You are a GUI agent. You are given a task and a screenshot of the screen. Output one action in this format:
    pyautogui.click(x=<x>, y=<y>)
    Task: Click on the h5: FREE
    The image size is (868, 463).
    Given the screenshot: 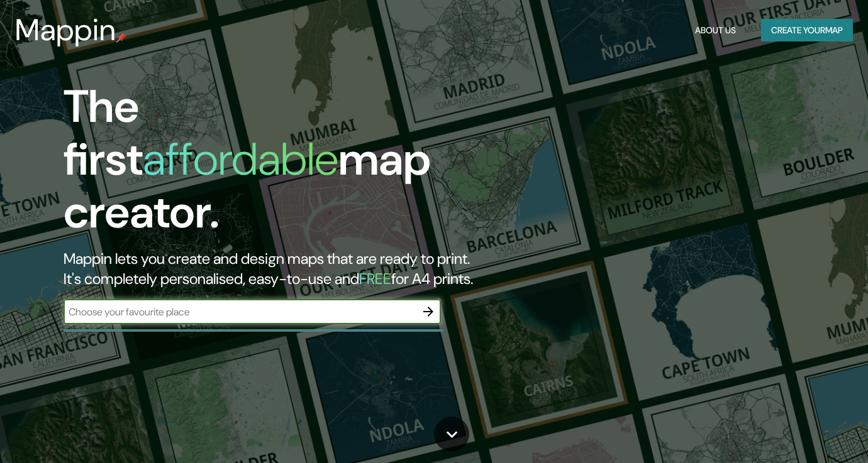 What is the action you would take?
    pyautogui.click(x=375, y=279)
    